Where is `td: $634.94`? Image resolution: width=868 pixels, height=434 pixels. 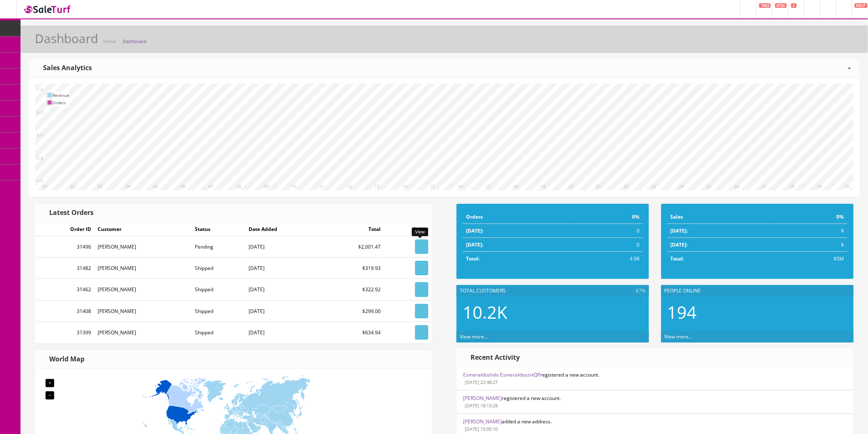
td: $634.94 is located at coordinates (352, 332).